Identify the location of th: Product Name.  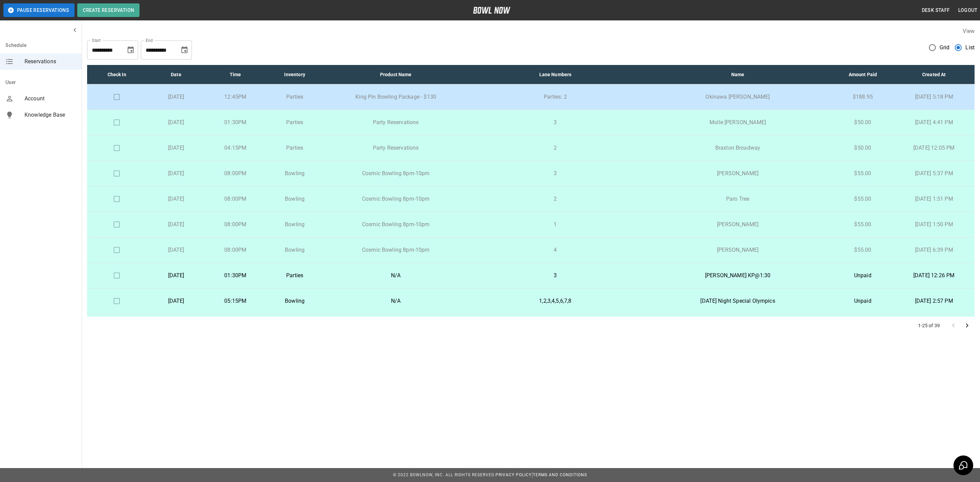
(396, 74).